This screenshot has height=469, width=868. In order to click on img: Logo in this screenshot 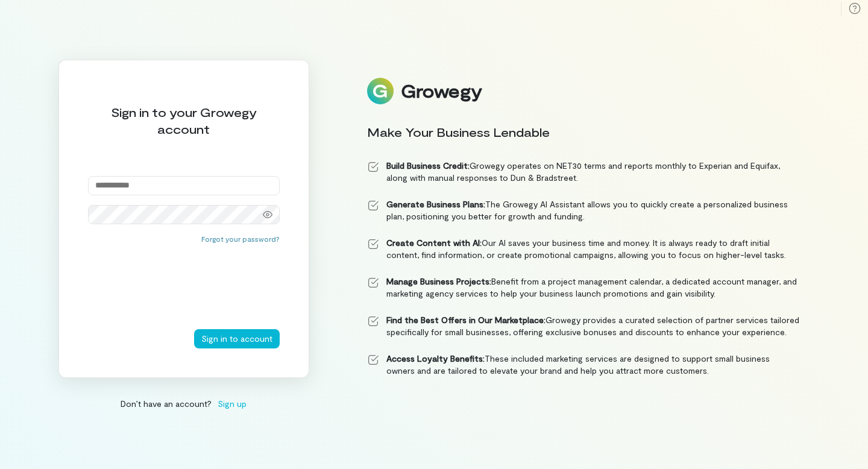, I will do `click(380, 91)`.